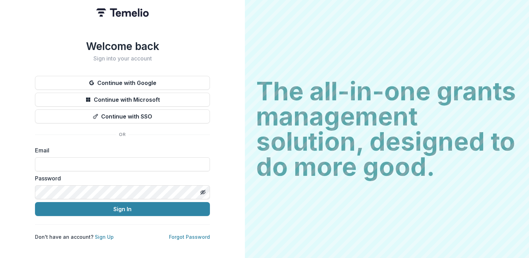  What do you see at coordinates (122, 13) in the screenshot?
I see `img: Temelio` at bounding box center [122, 13].